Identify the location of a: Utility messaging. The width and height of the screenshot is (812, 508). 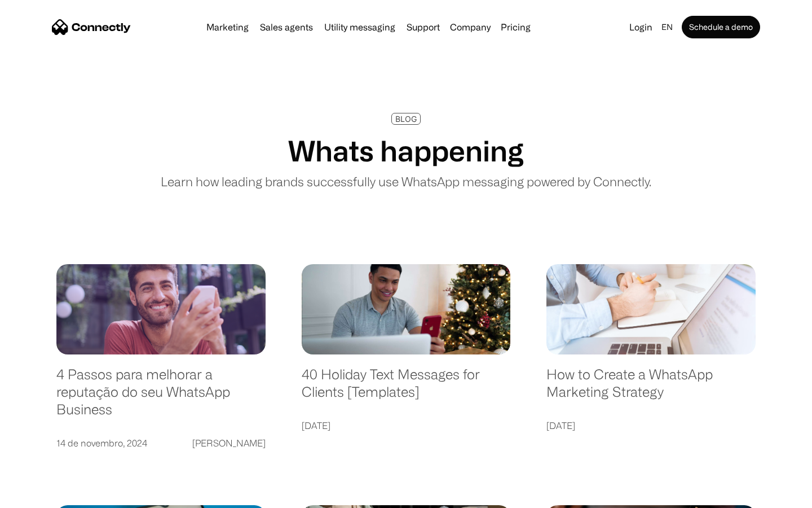
(360, 27).